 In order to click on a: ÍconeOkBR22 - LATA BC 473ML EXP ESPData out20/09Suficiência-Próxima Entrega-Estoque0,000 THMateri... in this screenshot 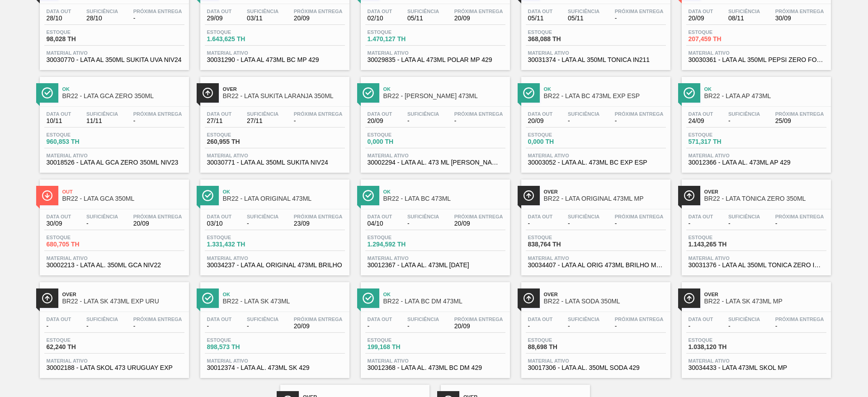, I will do `click(594, 121)`.